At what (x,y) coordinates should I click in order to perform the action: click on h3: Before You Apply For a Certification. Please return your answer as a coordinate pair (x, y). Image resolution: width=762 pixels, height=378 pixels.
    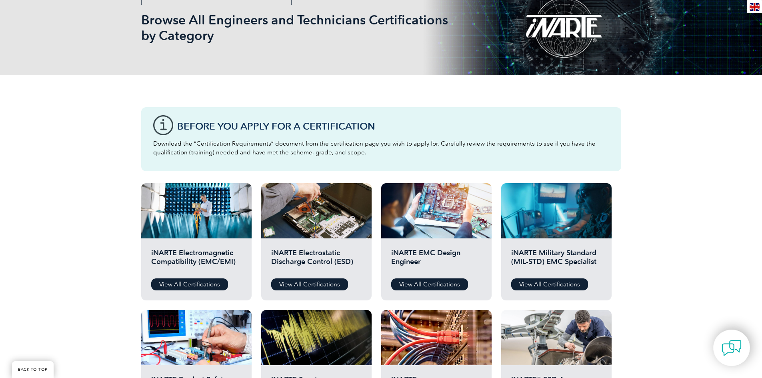
    Looking at the image, I should click on (393, 126).